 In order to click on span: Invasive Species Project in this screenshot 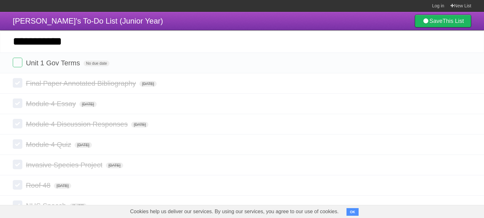, I will do `click(65, 165)`.